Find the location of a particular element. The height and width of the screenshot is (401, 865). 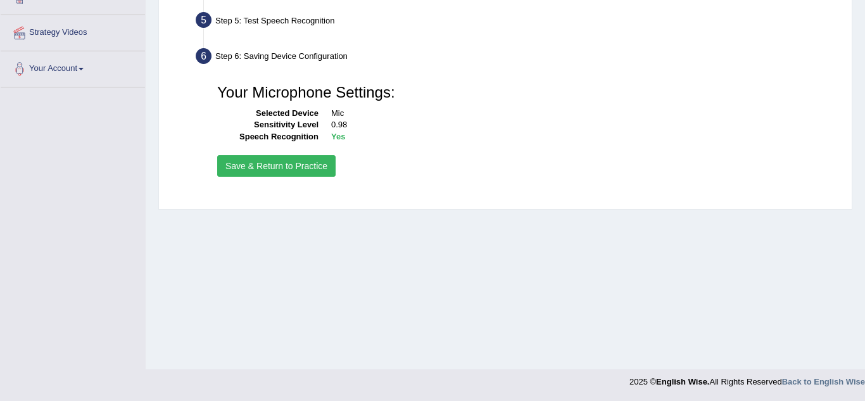

strong: Back to English Wise is located at coordinates (824, 381).